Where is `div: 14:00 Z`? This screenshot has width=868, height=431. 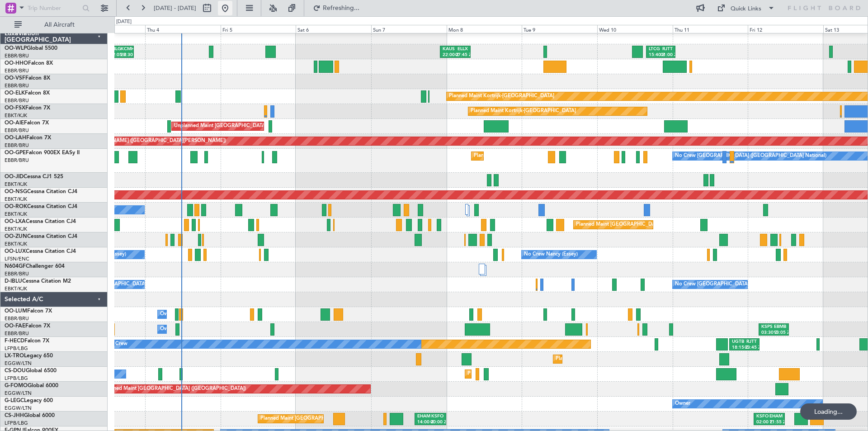 div: 14:00 Z is located at coordinates (423, 422).